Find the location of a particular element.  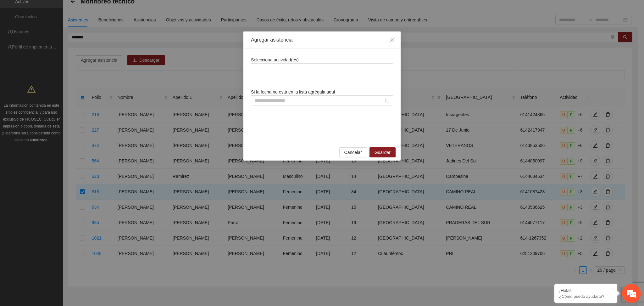

span: Si la fecha no está en la lista agrégala aquí is located at coordinates (294, 92).